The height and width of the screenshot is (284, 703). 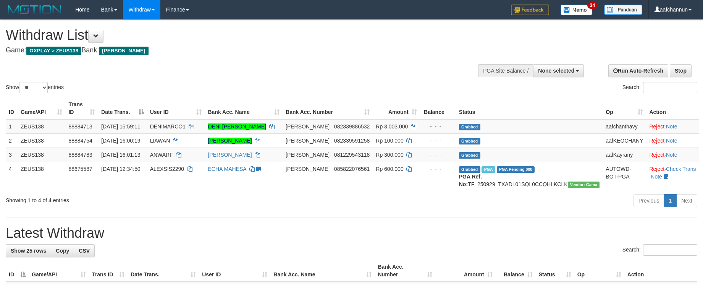 What do you see at coordinates (160, 140) in the screenshot?
I see `span: LIAWAN` at bounding box center [160, 140].